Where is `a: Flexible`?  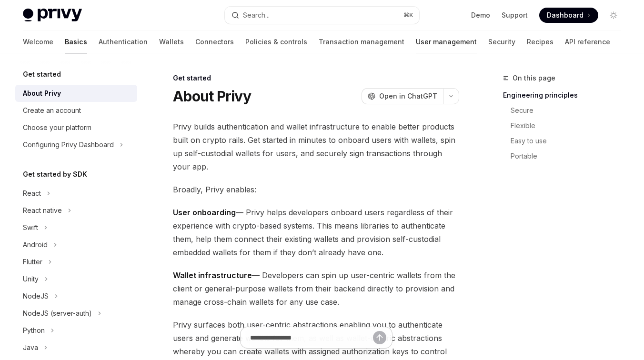
a: Flexible is located at coordinates (566, 126).